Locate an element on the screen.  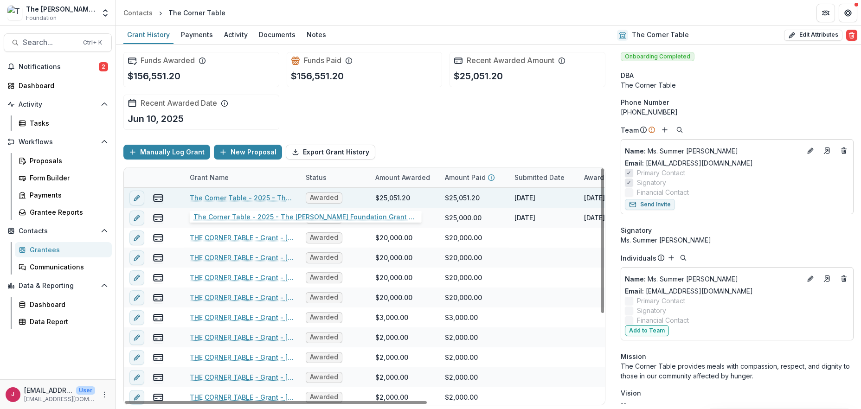
div: Award Date is located at coordinates (613, 177).